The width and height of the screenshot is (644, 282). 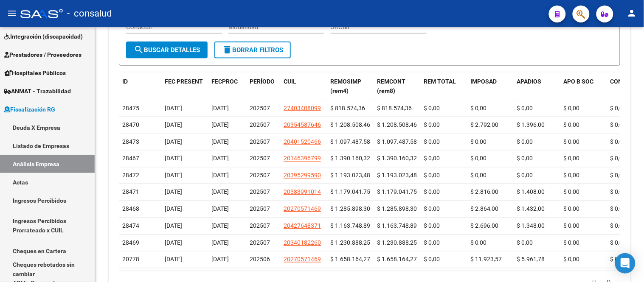 I want to click on span: 20340182260, so click(x=302, y=243).